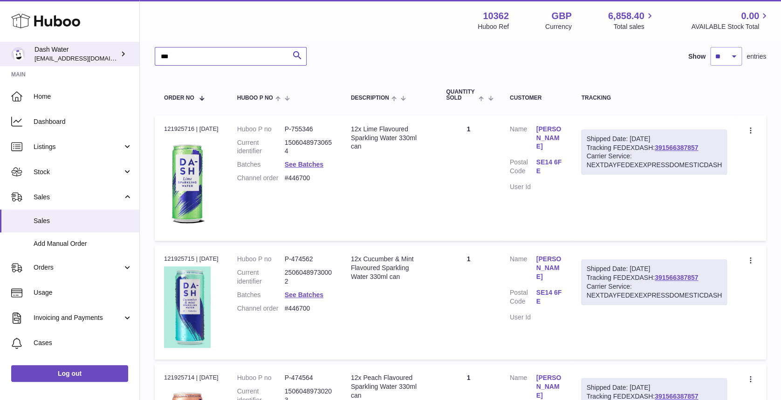  I want to click on a: 6,858.40 Total sales, so click(632, 21).